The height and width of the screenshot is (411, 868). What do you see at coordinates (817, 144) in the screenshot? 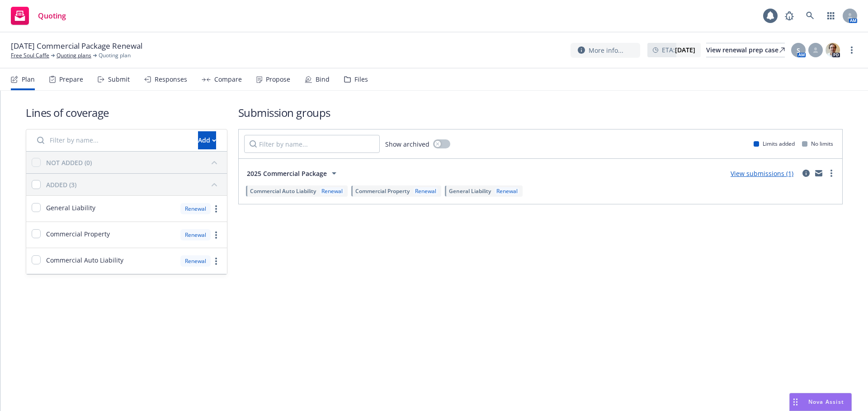
I see `div: No limits` at bounding box center [817, 144].